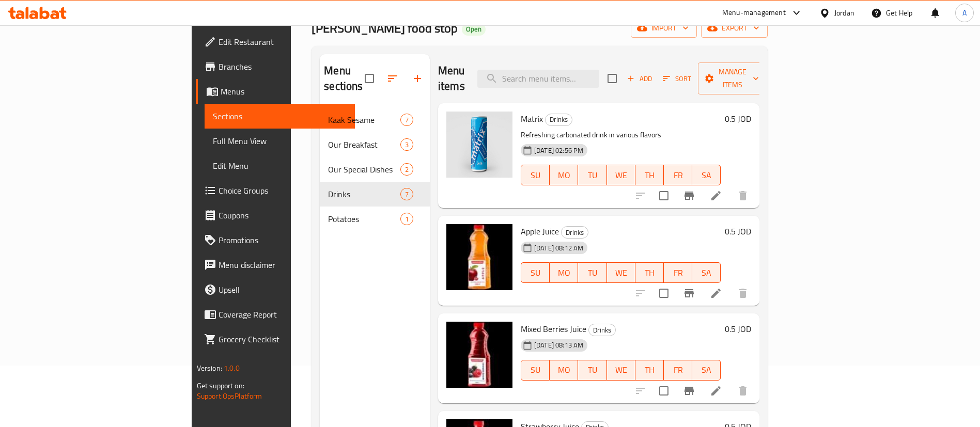 This screenshot has width=980, height=427. I want to click on span: Sort items, so click(677, 78).